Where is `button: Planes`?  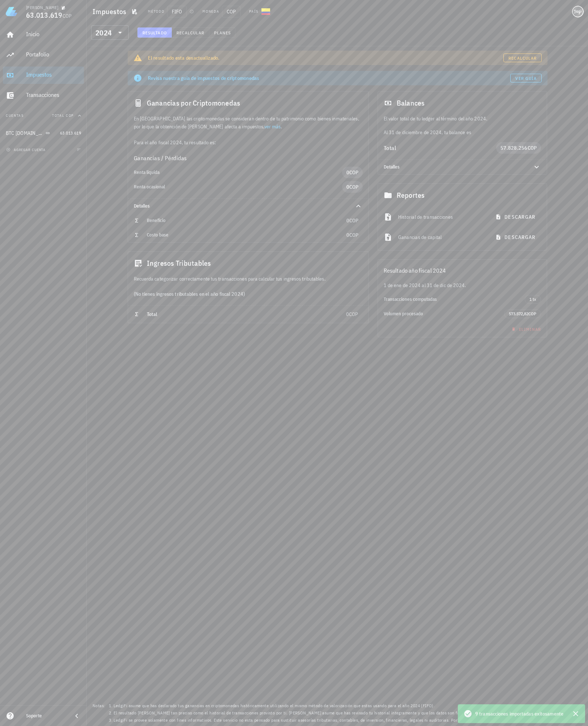
button: Planes is located at coordinates (222, 33).